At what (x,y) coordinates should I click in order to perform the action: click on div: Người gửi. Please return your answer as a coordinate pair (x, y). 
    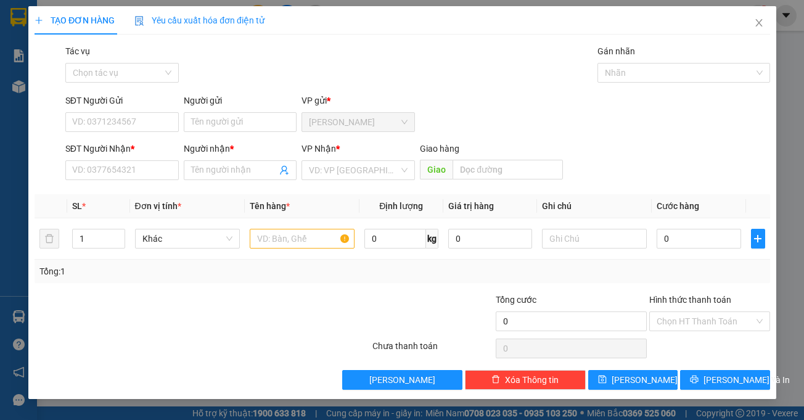
    Looking at the image, I should click on (240, 101).